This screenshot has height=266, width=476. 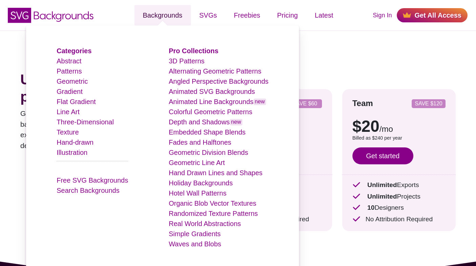 What do you see at coordinates (72, 81) in the screenshot?
I see `a: Geometric` at bounding box center [72, 81].